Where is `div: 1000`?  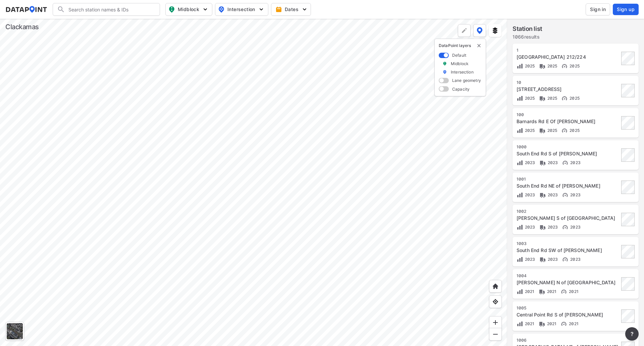
div: 1000 is located at coordinates (568, 147).